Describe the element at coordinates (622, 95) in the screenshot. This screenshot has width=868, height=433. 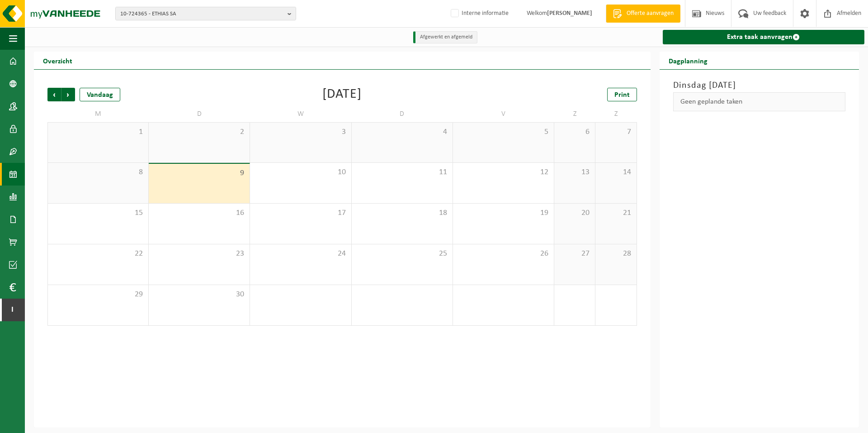
I see `span: Print` at that location.